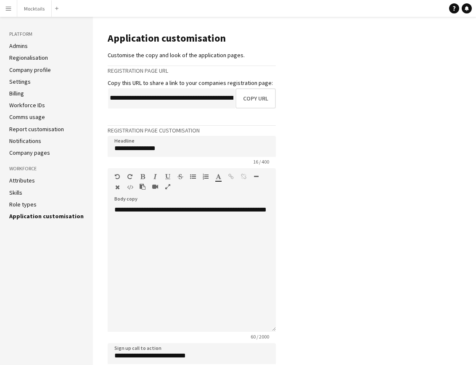 The height and width of the screenshot is (365, 476). I want to click on div: Copy this URL to share a link to your companies registration page:, so click(192, 83).